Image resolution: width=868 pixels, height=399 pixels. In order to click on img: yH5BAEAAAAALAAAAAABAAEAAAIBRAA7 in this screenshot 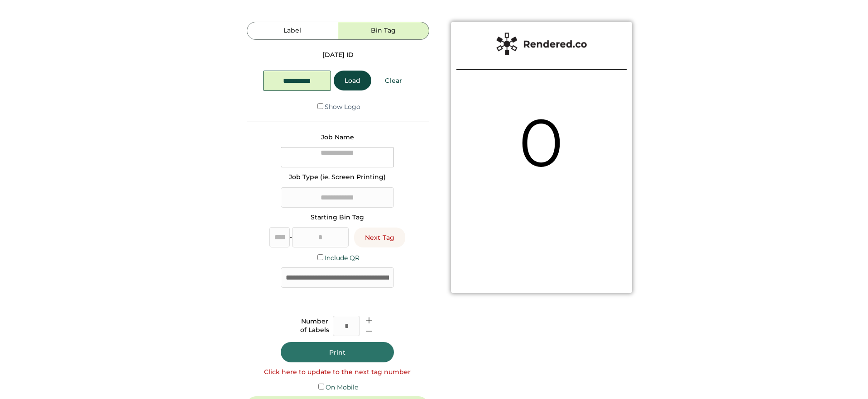, I will do `click(542, 221)`.